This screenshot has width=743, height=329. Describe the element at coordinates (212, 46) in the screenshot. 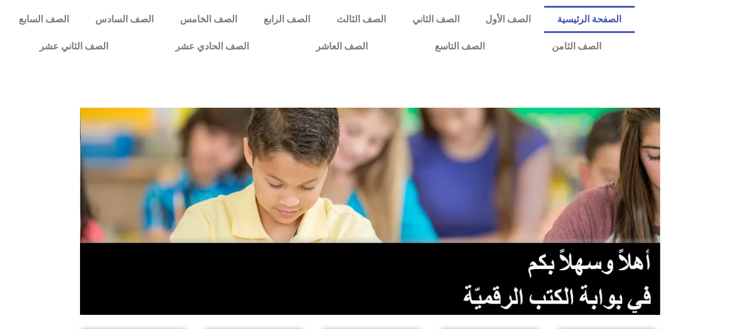

I see `a: الصف الحادي عشر` at that location.